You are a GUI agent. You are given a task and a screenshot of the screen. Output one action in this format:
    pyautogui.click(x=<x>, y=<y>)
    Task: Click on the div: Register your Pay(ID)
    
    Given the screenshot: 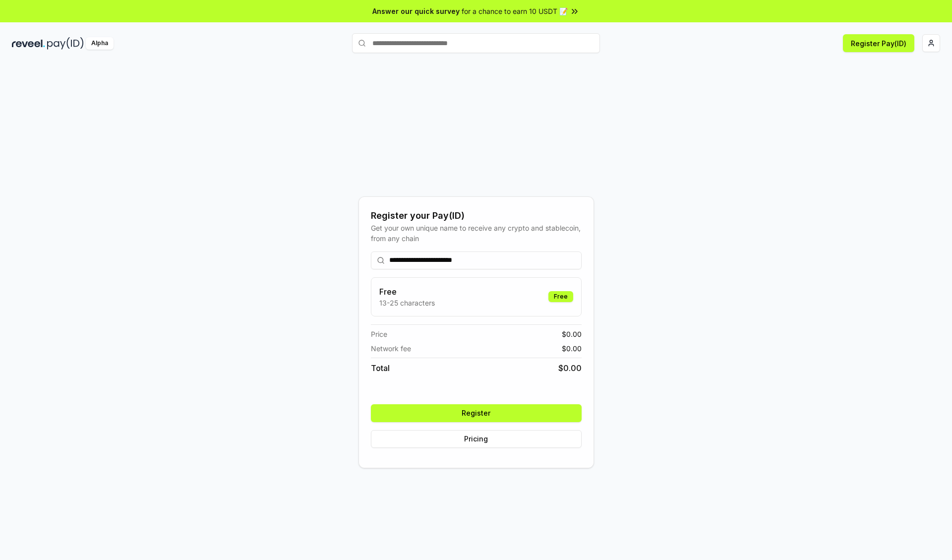 What is the action you would take?
    pyautogui.click(x=476, y=216)
    